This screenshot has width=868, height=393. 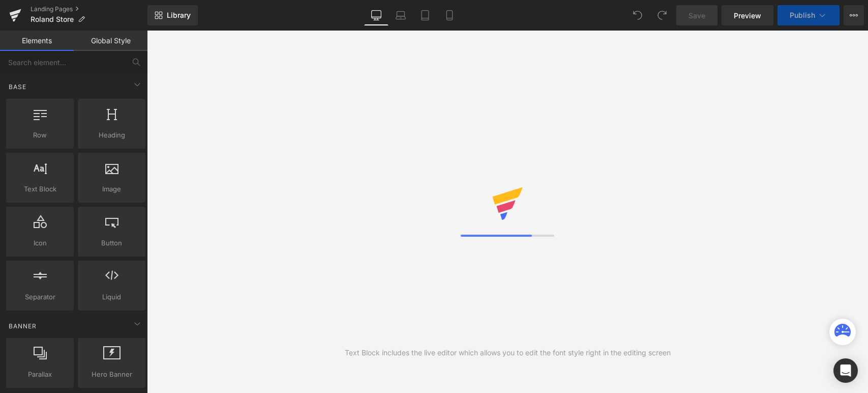 I want to click on a: Desktop, so click(x=376, y=15).